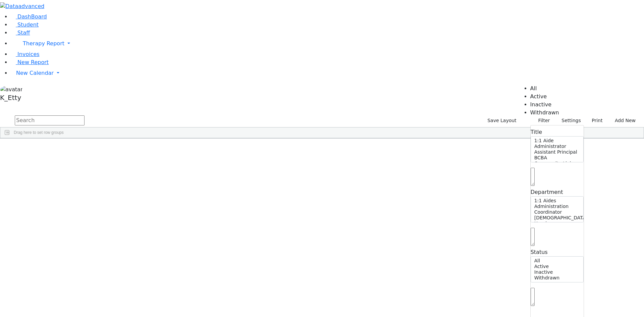  What do you see at coordinates (556, 277) in the screenshot?
I see `option: Withdrawn` at bounding box center [556, 277].